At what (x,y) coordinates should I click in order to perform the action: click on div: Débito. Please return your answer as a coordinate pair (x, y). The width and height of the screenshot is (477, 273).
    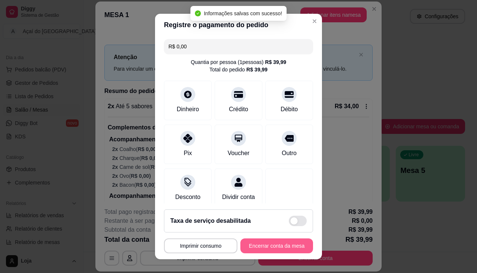
    Looking at the image, I should click on (289, 110).